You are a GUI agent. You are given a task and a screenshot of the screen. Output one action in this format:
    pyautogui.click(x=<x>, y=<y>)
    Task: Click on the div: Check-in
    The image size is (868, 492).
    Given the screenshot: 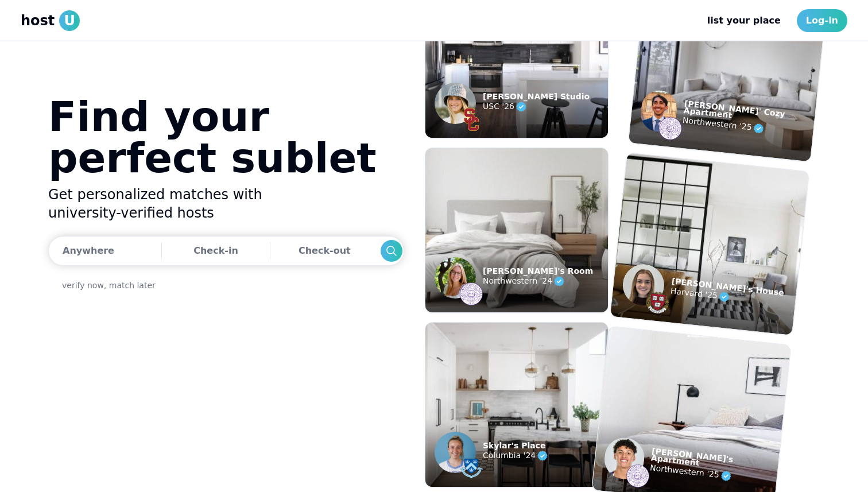 What is the action you would take?
    pyautogui.click(x=216, y=251)
    